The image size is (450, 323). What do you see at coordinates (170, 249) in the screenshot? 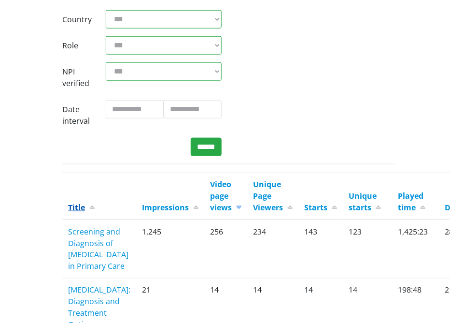
I see `td: 1,245` at bounding box center [170, 249].